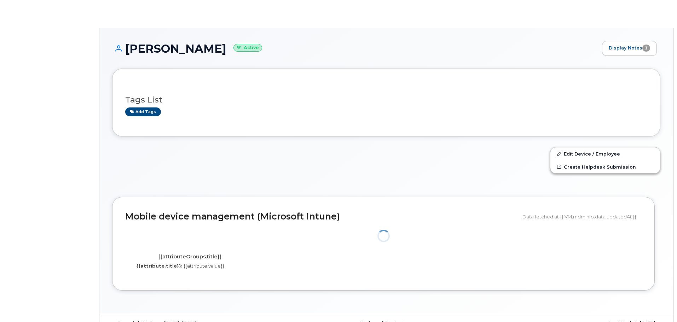 This screenshot has height=322, width=677. What do you see at coordinates (248, 48) in the screenshot?
I see `small: Active` at bounding box center [248, 48].